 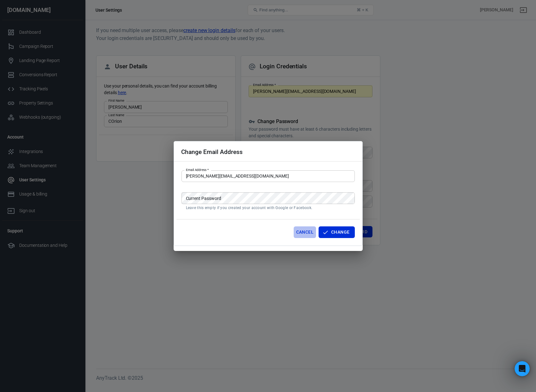 What do you see at coordinates (268, 207) in the screenshot?
I see `p: Leave this empty if you created your account with Google or Facebook.` at bounding box center [268, 207].